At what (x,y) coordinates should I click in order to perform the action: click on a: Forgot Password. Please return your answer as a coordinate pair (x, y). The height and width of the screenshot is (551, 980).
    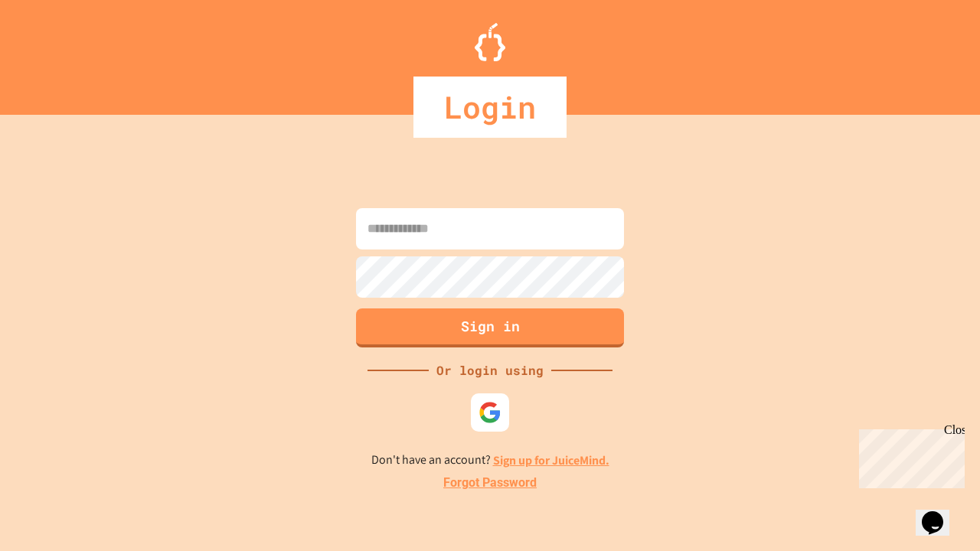
    Looking at the image, I should click on (490, 483).